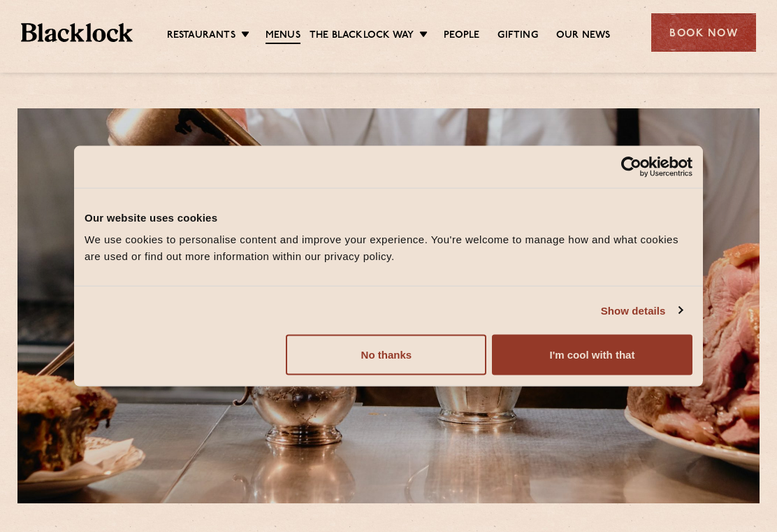  What do you see at coordinates (202, 36) in the screenshot?
I see `a: Restaurants` at bounding box center [202, 36].